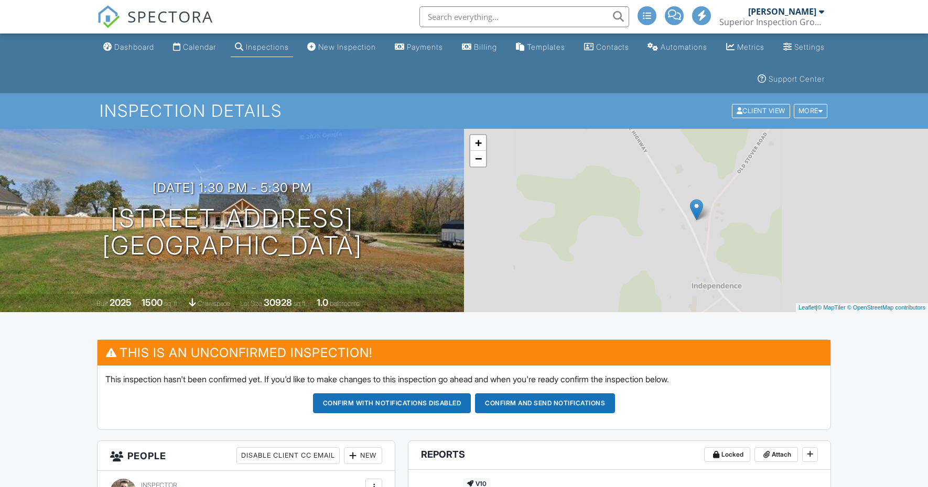 Image resolution: width=928 pixels, height=487 pixels. I want to click on div: Payments, so click(425, 47).